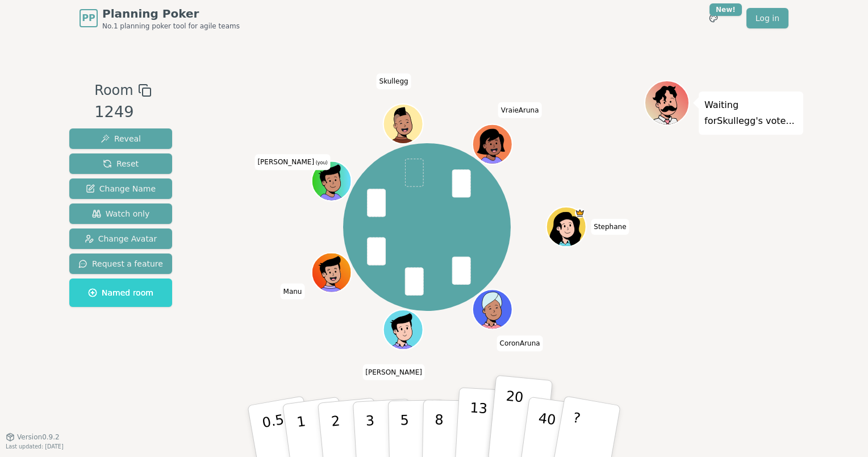 The width and height of the screenshot is (868, 457). What do you see at coordinates (121, 238) in the screenshot?
I see `span: Change Avatar` at bounding box center [121, 238].